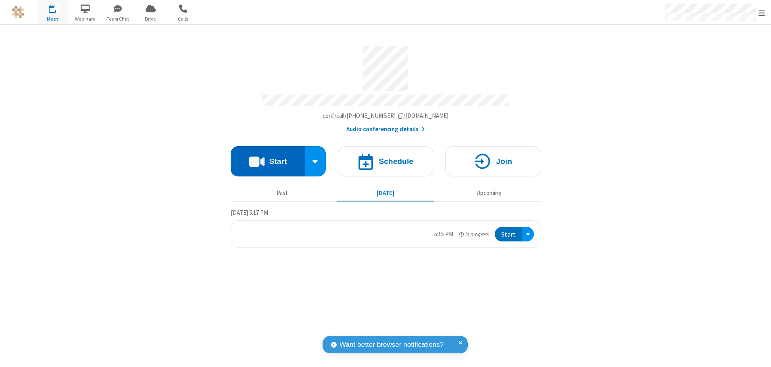  Describe the element at coordinates (386, 129) in the screenshot. I see `button: Audio conferencing details` at that location.